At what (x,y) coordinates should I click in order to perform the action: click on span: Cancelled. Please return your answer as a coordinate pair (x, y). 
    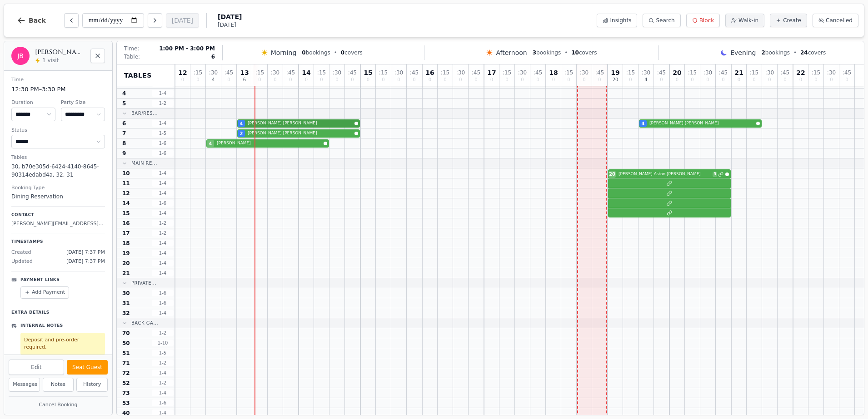
    Looking at the image, I should click on (839, 21).